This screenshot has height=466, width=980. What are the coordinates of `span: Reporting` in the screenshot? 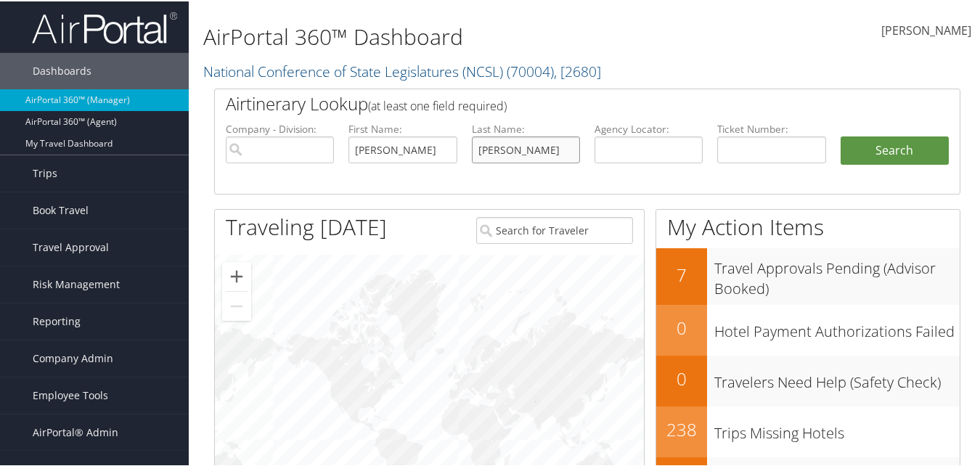 It's located at (56, 320).